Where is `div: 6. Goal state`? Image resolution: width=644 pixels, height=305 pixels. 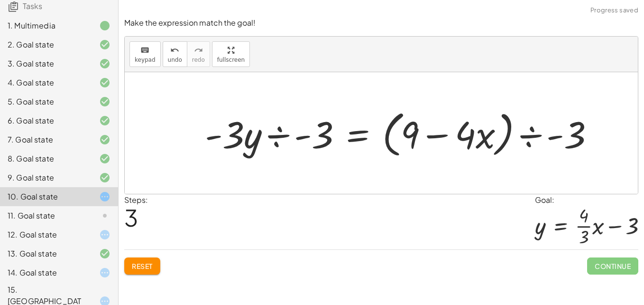 div: 6. Goal state is located at coordinates (45, 121).